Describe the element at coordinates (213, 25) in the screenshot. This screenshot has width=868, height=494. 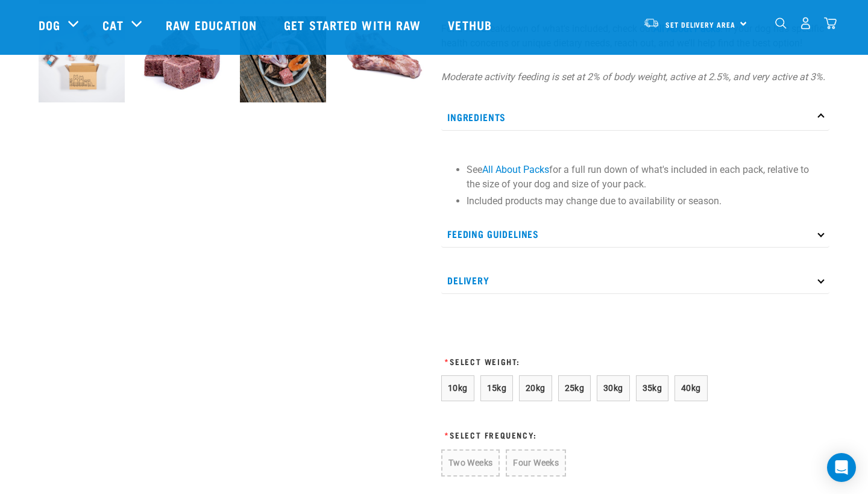
I see `a: Raw Education` at that location.